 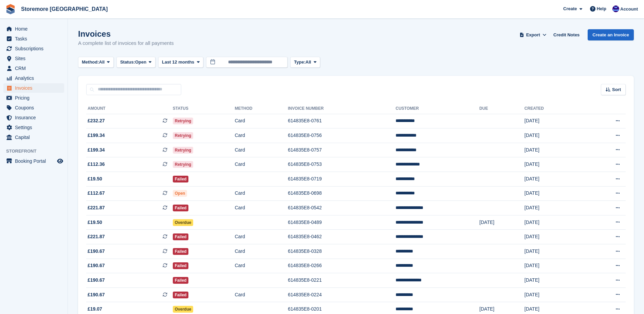 What do you see at coordinates (128, 62) in the screenshot?
I see `span: Status:` at bounding box center [128, 62].